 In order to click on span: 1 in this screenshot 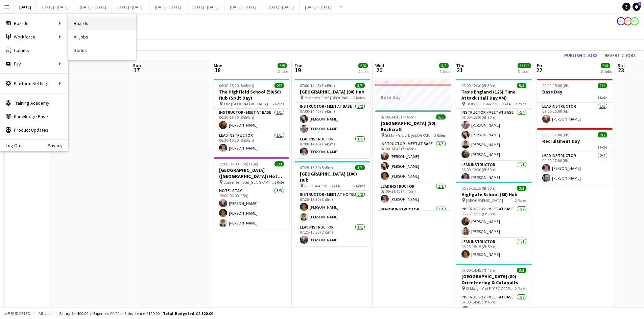, I will do `click(640, 4)`.